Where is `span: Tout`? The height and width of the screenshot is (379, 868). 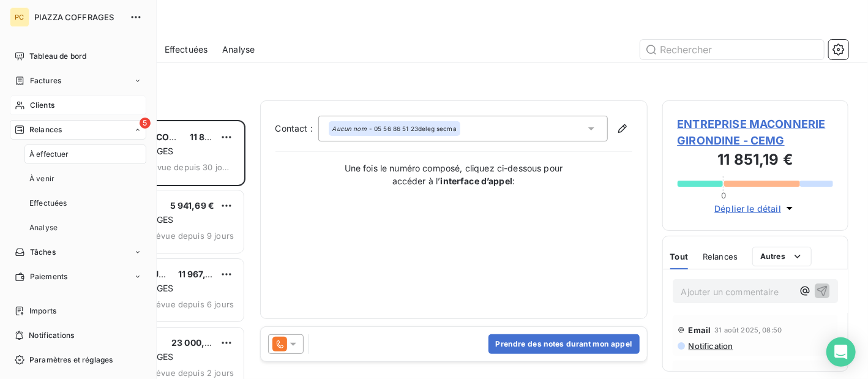
span: Tout is located at coordinates (680, 257).